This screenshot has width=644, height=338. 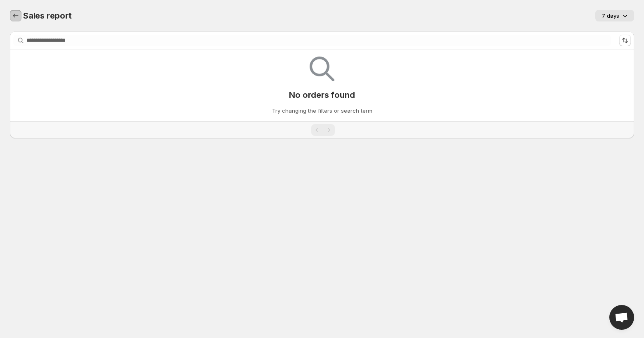 I want to click on p: Try changing the filters or search term, so click(x=322, y=111).